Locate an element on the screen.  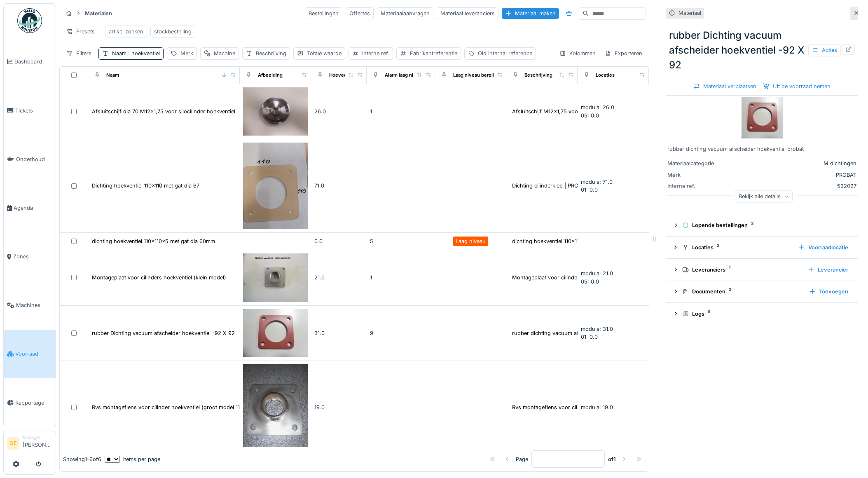
div: Materiaalcategorie is located at coordinates (698, 163).